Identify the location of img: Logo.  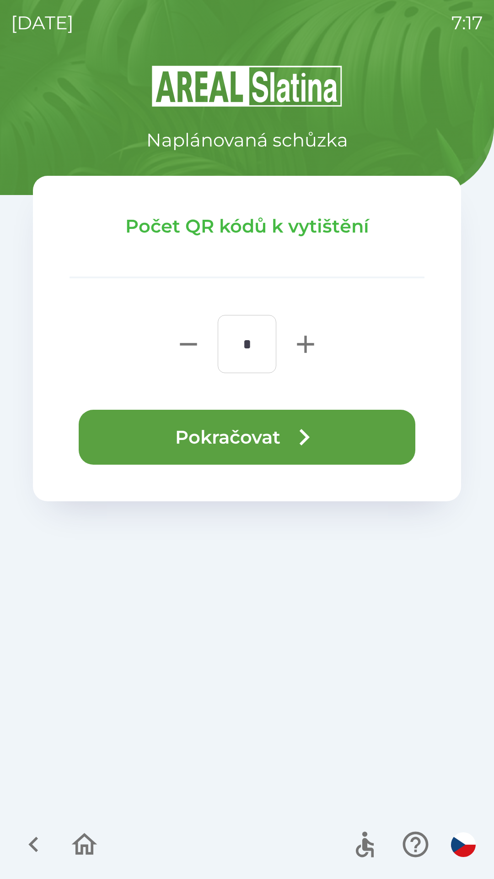
(247, 86).